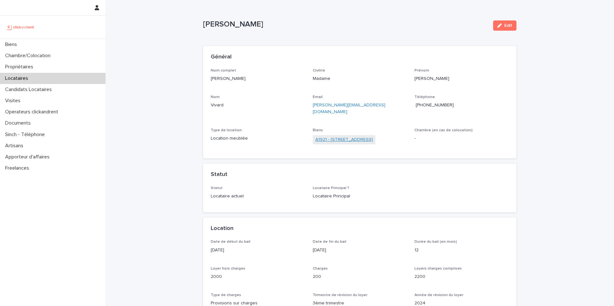 Image resolution: width=614 pixels, height=306 pixels. Describe the element at coordinates (231, 242) in the screenshot. I see `span: Date de début du bail` at that location.